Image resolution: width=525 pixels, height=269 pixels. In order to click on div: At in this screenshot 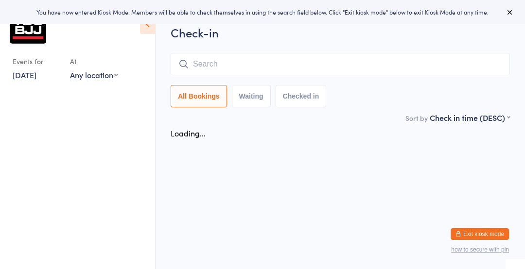, I will do `click(94, 61)`.